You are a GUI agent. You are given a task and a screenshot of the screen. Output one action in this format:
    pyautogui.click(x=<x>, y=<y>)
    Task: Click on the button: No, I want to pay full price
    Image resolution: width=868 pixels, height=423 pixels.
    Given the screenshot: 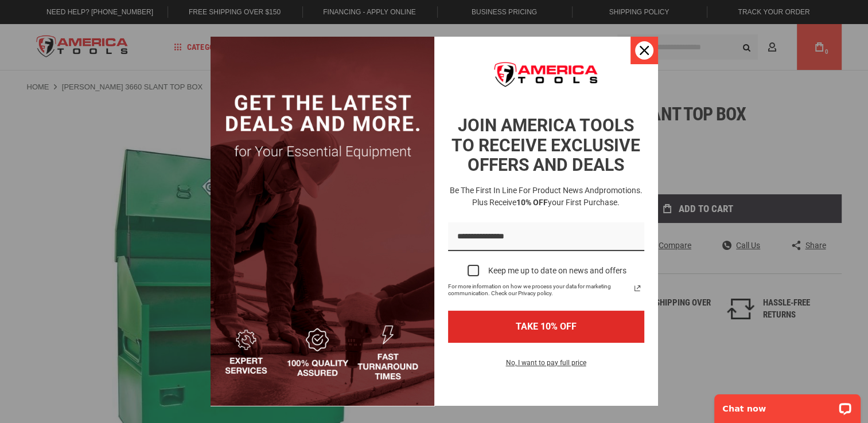 What is the action you would take?
    pyautogui.click(x=546, y=366)
    